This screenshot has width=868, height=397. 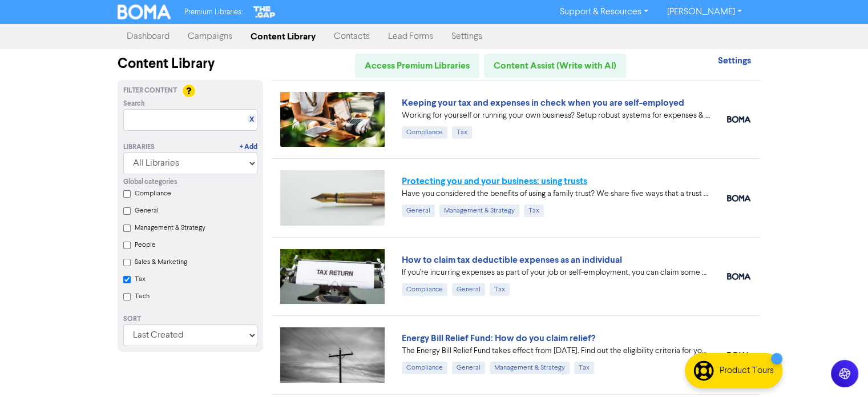 I want to click on label: Management & Strategy, so click(x=170, y=228).